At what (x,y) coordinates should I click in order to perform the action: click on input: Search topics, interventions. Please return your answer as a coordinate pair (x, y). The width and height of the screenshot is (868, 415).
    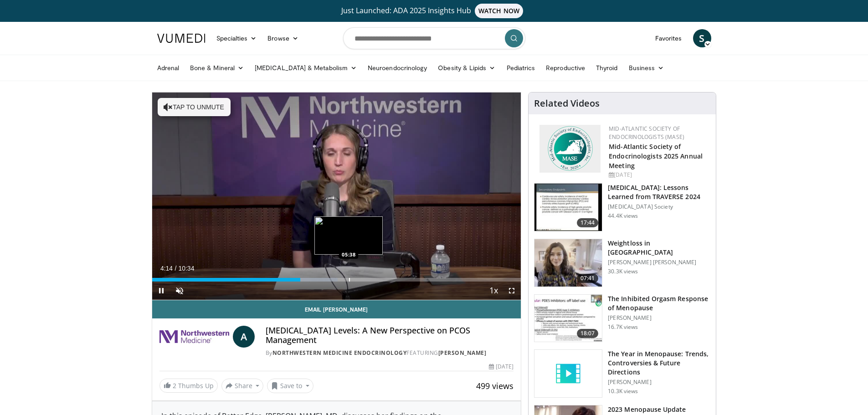
    Looking at the image, I should click on (434, 38).